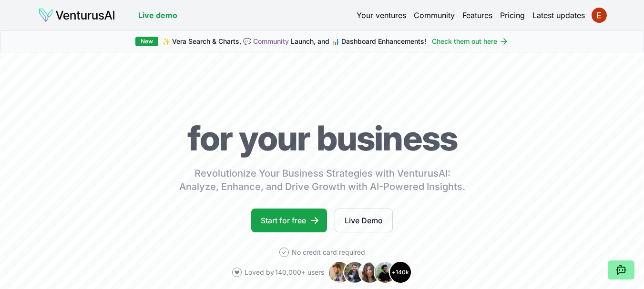 The width and height of the screenshot is (644, 289). What do you see at coordinates (512, 15) in the screenshot?
I see `a: Pricing` at bounding box center [512, 15].